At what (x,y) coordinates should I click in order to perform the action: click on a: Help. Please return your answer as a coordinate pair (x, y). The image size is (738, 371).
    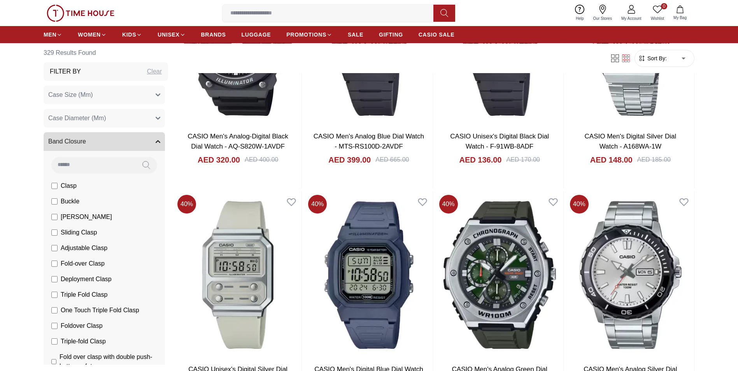
    Looking at the image, I should click on (580, 13).